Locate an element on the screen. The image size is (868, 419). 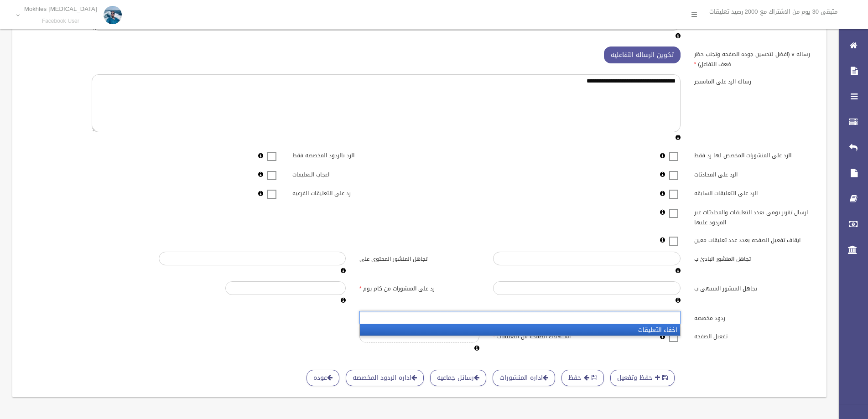
label: رساله v (افضل لتحسين جوده الصفحه وتجنب حظر ضعف التفاعل) is located at coordinates (753, 58).